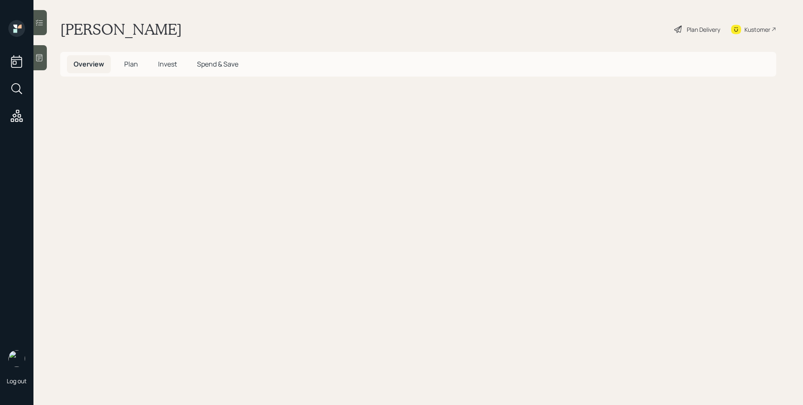 The image size is (803, 405). What do you see at coordinates (17, 381) in the screenshot?
I see `div: Log out` at bounding box center [17, 381].